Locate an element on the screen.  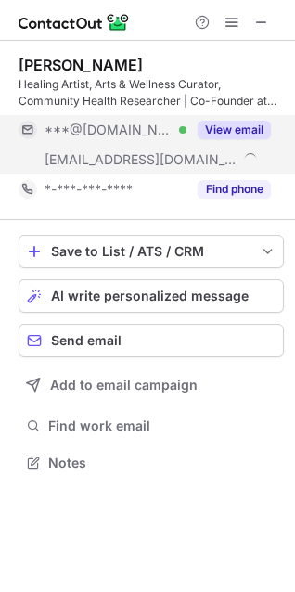
button: Send email is located at coordinates (151, 341).